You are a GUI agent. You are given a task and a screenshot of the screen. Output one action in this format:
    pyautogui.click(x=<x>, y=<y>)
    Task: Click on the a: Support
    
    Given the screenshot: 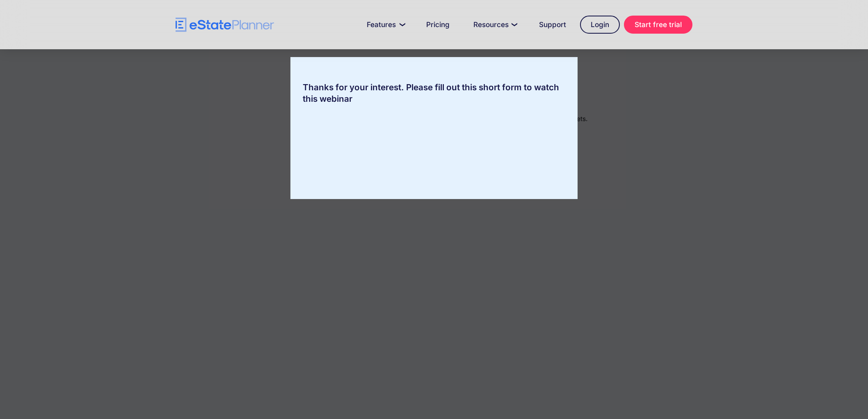 What is the action you would take?
    pyautogui.click(x=552, y=25)
    